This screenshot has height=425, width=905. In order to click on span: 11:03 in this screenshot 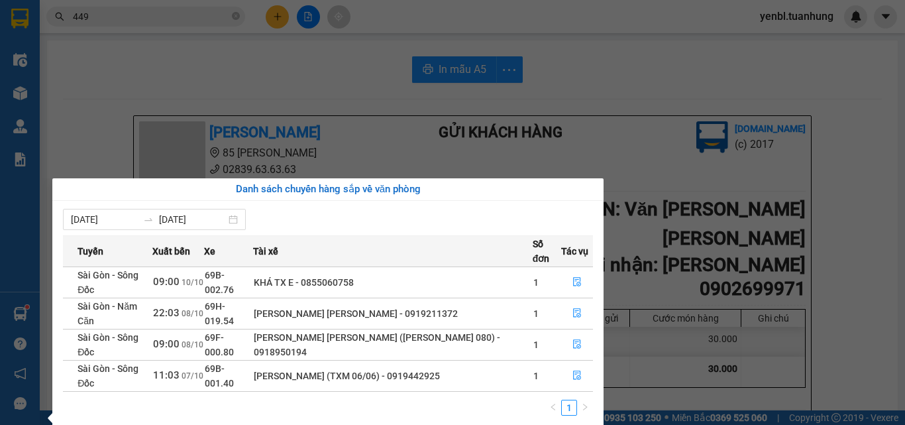, I will do `click(166, 375)`.